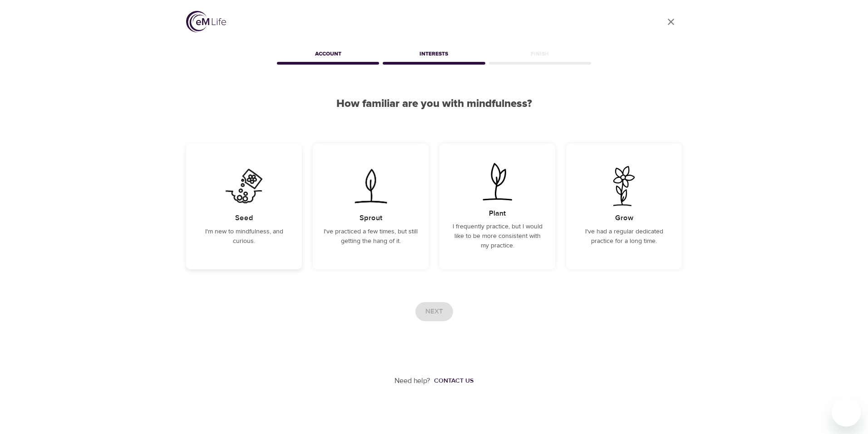 The image size is (868, 434). I want to click on h5: Sprout, so click(371, 218).